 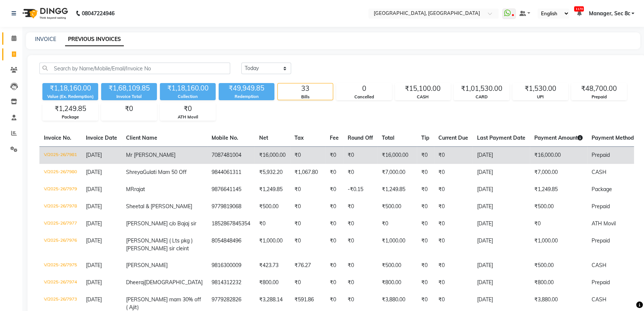 I want to click on td: -₹0.15, so click(x=361, y=189).